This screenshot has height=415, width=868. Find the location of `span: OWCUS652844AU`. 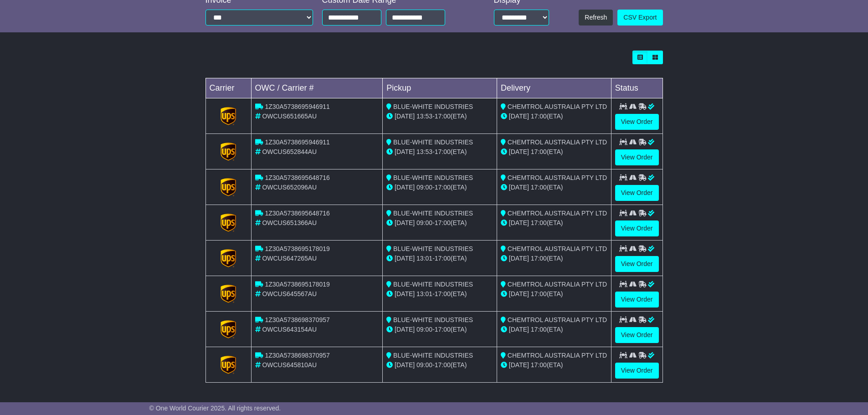

span: OWCUS652844AU is located at coordinates (290, 152).